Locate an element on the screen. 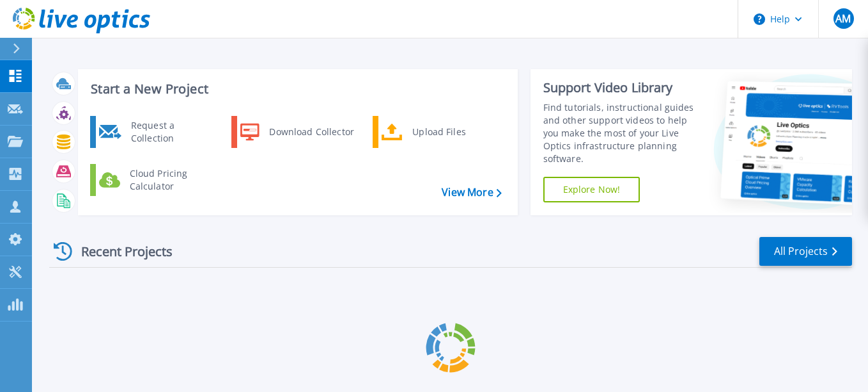  a: Cloud Pricing Calculator is located at coordinates (156, 180).